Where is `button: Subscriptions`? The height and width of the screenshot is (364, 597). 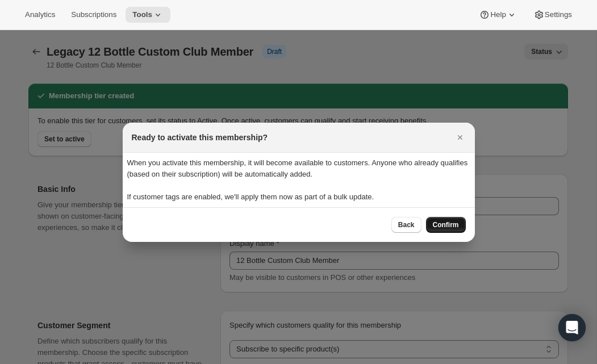
button: Subscriptions is located at coordinates (94, 15).